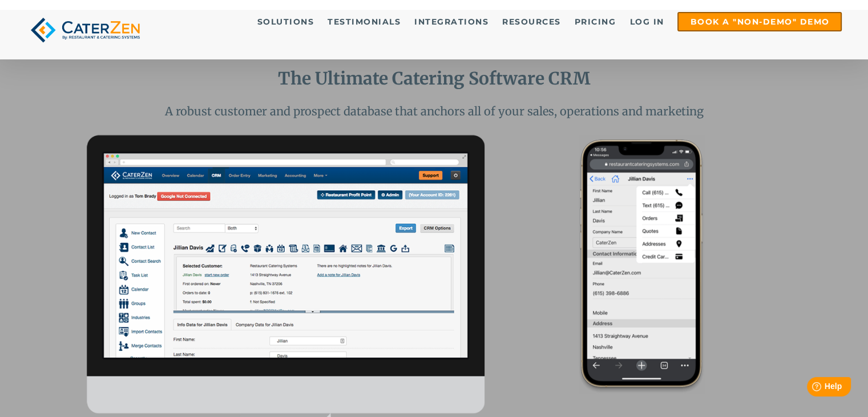 This screenshot has height=417, width=868. Describe the element at coordinates (646, 22) in the screenshot. I see `a: Log in` at that location.